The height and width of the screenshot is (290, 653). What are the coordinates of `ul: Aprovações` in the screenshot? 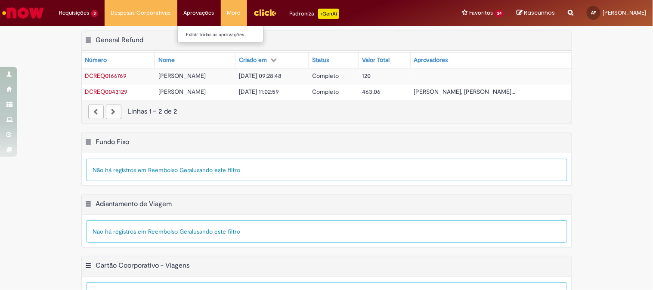 It's located at (220, 34).